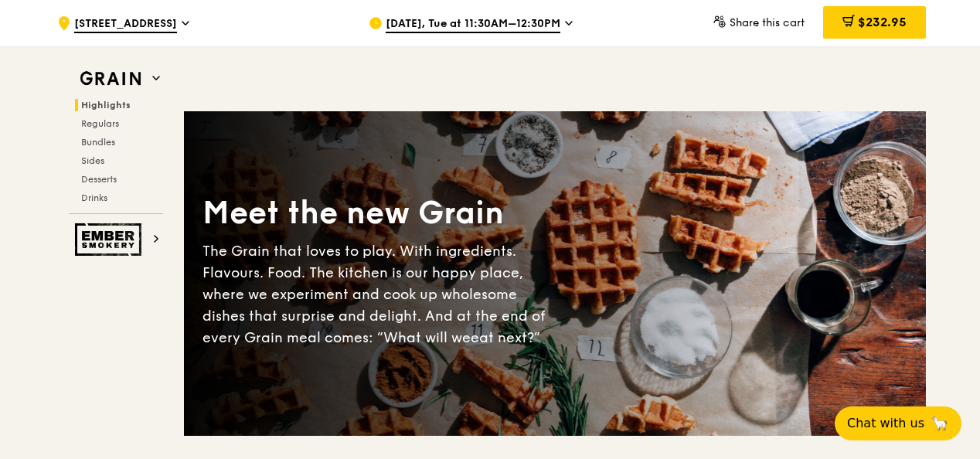  I want to click on span: Regulars, so click(100, 123).